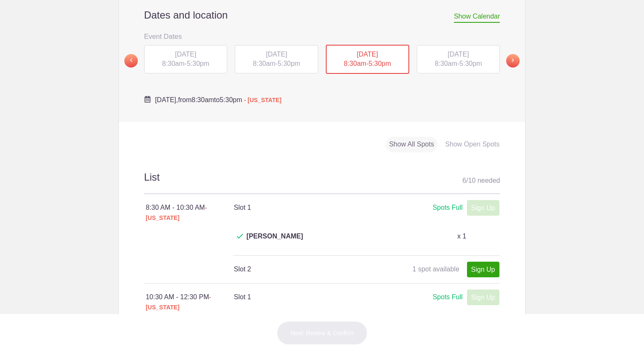 Image resolution: width=644 pixels, height=352 pixels. What do you see at coordinates (190, 302) in the screenshot?
I see `div: 10:30 AM - 12:30 PM` at bounding box center [190, 302].